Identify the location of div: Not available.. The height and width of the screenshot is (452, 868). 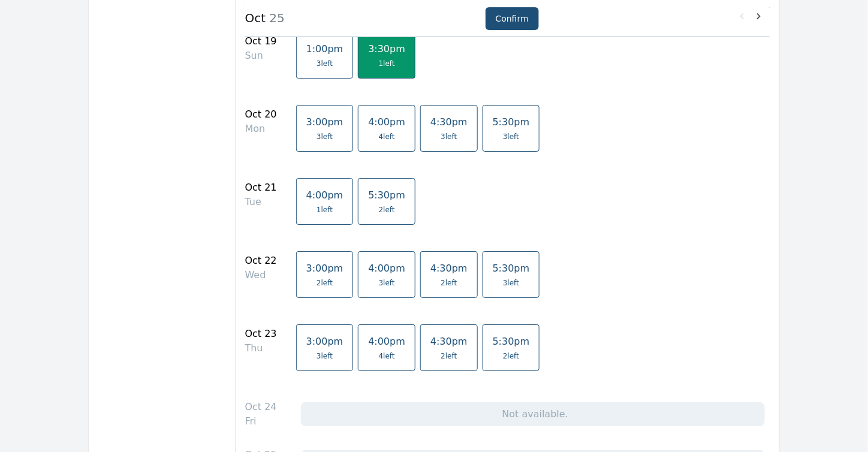
(533, 414).